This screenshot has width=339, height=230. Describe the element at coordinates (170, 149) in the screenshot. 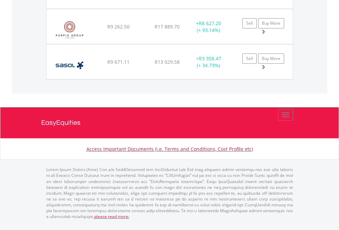

I see `a: Access Important Documents (i.e. Terms and Conditions, Cost Profile etc)` at that location.